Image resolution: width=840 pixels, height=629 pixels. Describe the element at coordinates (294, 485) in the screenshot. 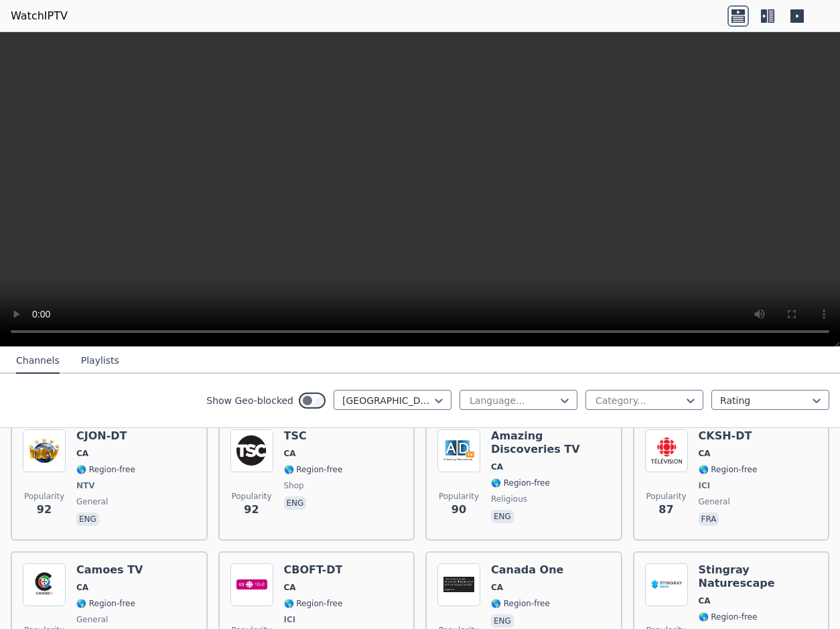

I see `span: shop` at that location.